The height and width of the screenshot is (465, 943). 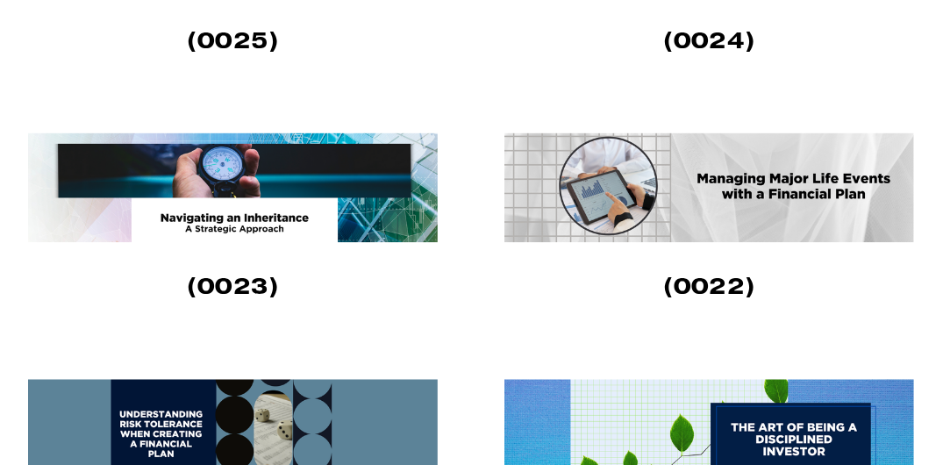 I want to click on strong: (0025), so click(x=233, y=40).